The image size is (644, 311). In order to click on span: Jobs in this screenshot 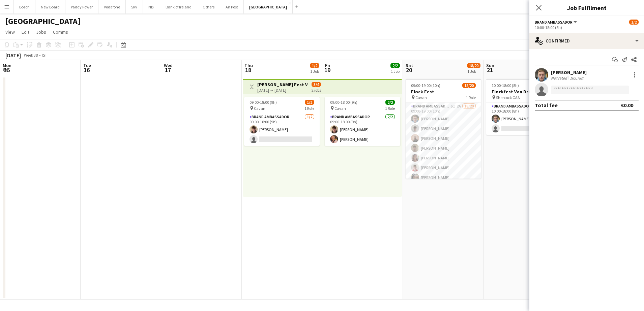, I will do `click(41, 32)`.